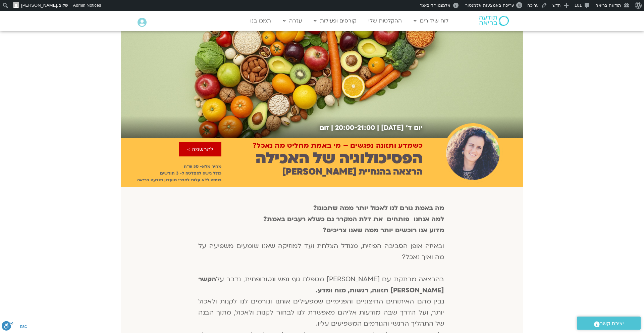 The image size is (644, 333). I want to click on a: קורסים ופעילות, so click(335, 21).